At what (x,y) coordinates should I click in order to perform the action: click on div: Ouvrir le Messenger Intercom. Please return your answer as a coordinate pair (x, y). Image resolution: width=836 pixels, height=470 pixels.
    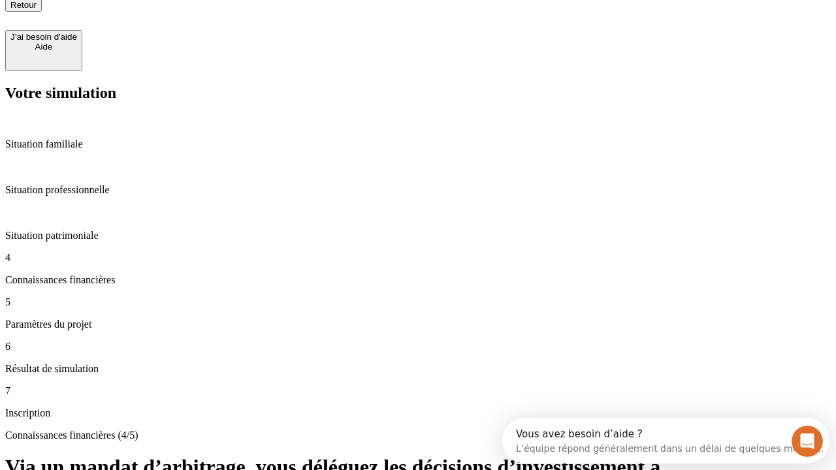
    Looking at the image, I should click on (182, 23).